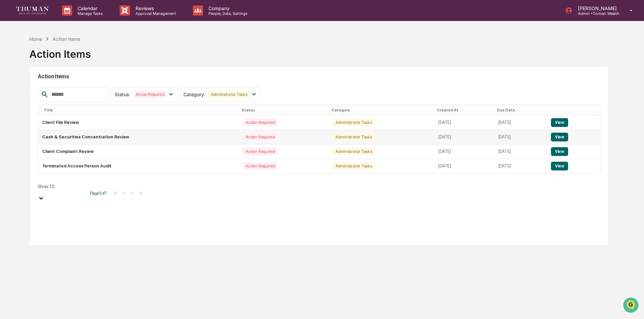  Describe the element at coordinates (54, 61) in the screenshot. I see `div: We're available if you need us!` at that location.